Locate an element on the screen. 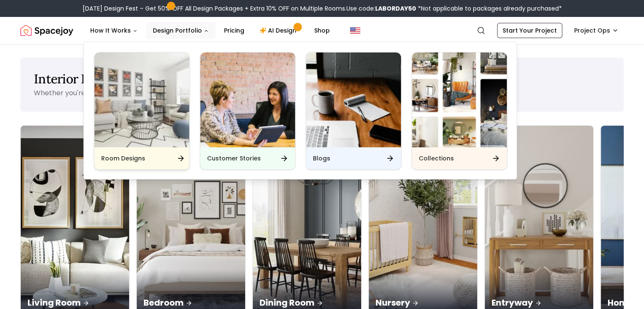 The image size is (644, 309). img: Spacejoy Logo is located at coordinates (47, 30).